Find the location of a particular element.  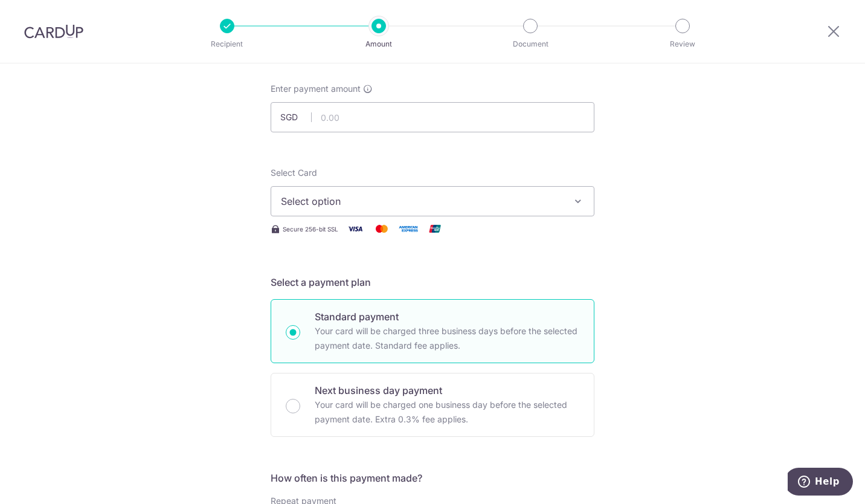

span: Enter payment amount is located at coordinates (315, 88).